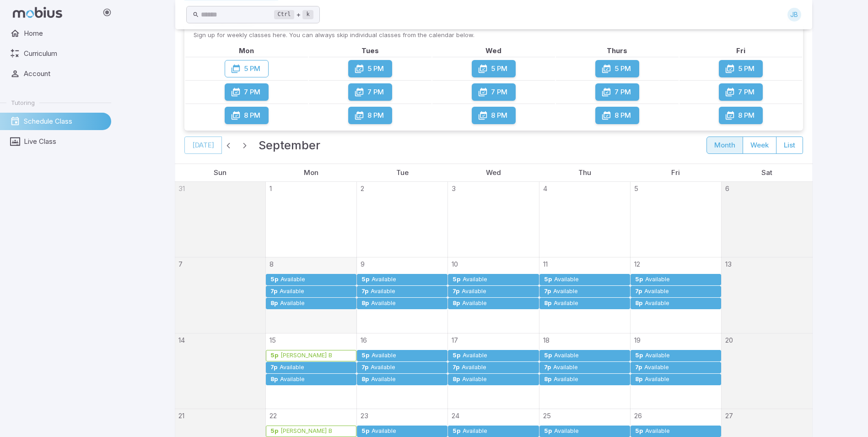 This screenshot has height=437, width=868. What do you see at coordinates (767, 295) in the screenshot?
I see `td: September 13, 2025` at bounding box center [767, 295].